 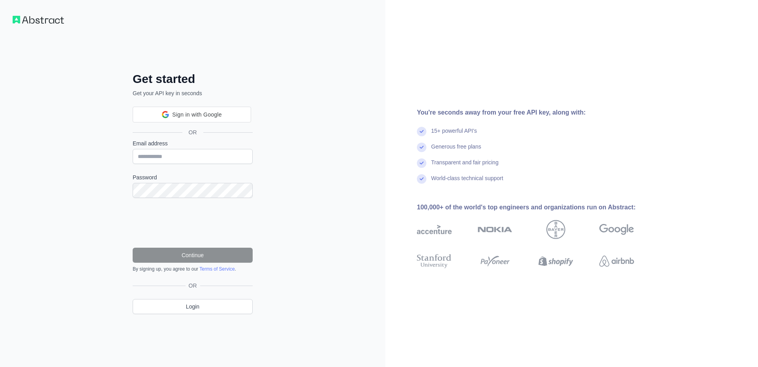 What do you see at coordinates (193, 177) in the screenshot?
I see `label: Password` at bounding box center [193, 177].